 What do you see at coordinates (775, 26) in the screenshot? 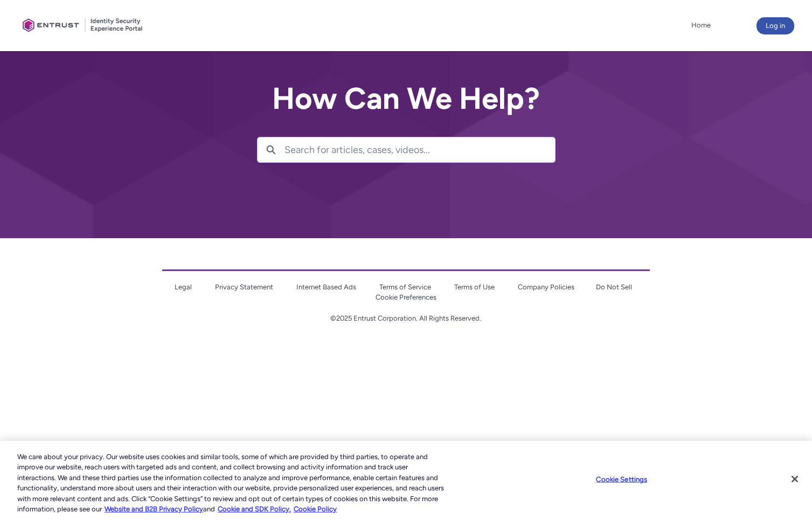
I see `button: Log in` at bounding box center [775, 26].